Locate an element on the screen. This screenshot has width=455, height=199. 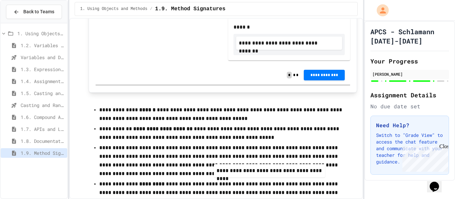
button: Back to Teams is located at coordinates (34, 12).